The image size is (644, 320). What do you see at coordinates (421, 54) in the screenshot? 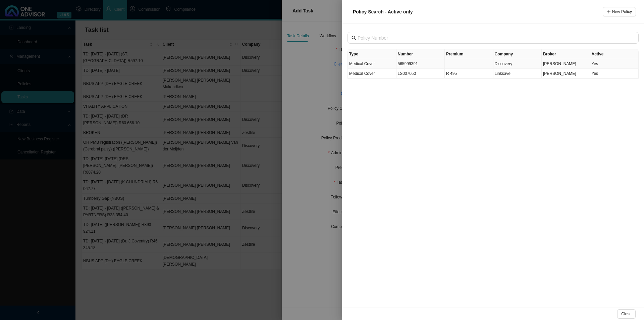
I see `th: Number` at bounding box center [421, 54].